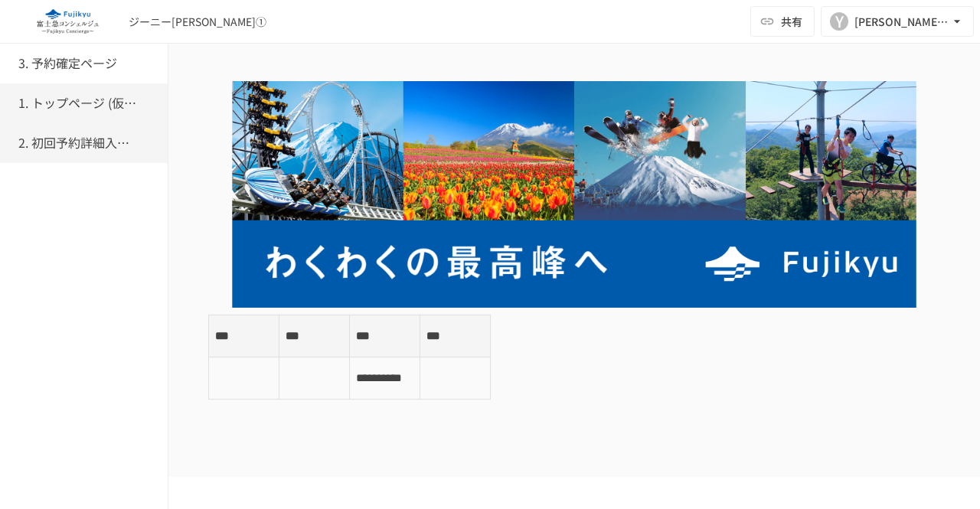 This screenshot has width=980, height=509. What do you see at coordinates (839, 22) in the screenshot?
I see `div: Y` at bounding box center [839, 22].